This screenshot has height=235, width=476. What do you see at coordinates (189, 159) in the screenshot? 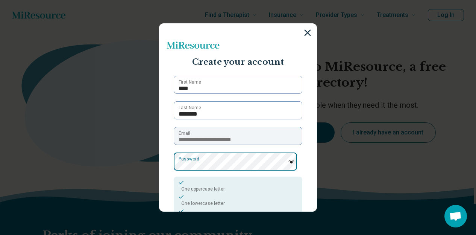
I see `label: Password` at bounding box center [189, 159].